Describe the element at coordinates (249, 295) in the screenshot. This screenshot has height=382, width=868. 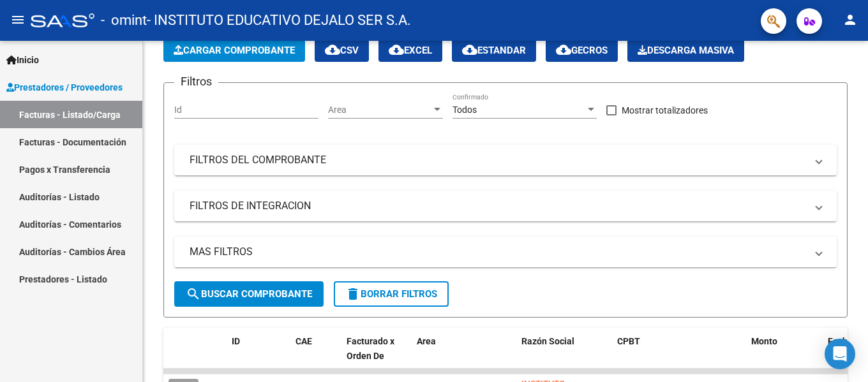
I see `span: Buscar Comprobante` at that location.